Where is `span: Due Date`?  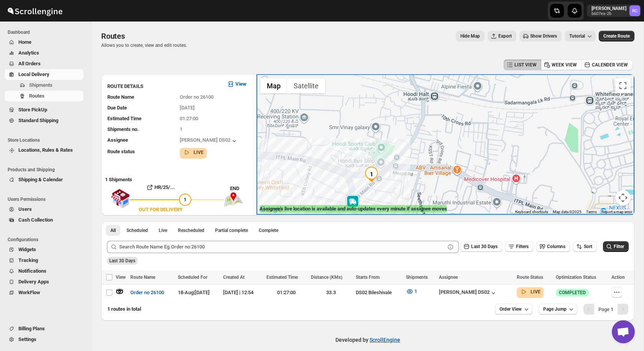
span: Due Date is located at coordinates (117, 107).